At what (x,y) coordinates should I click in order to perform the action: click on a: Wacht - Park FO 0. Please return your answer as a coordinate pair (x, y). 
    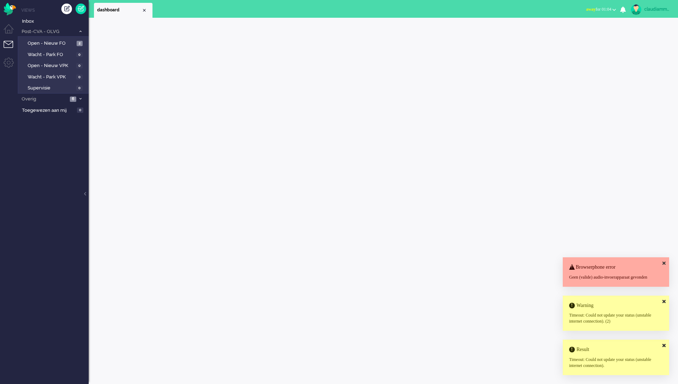
    Looking at the image, I should click on (54, 54).